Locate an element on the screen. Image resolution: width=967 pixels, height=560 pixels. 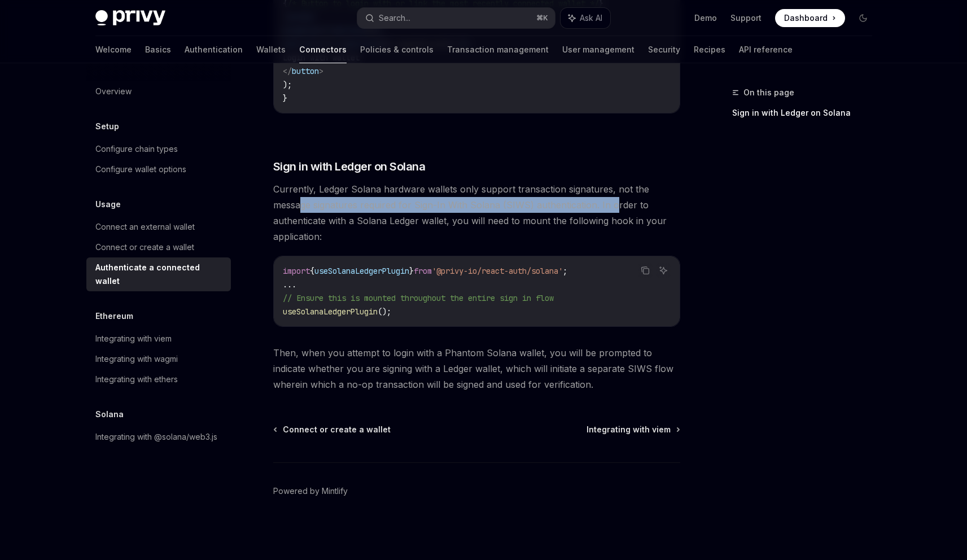
div: Integrating with wagmi is located at coordinates (136, 359).